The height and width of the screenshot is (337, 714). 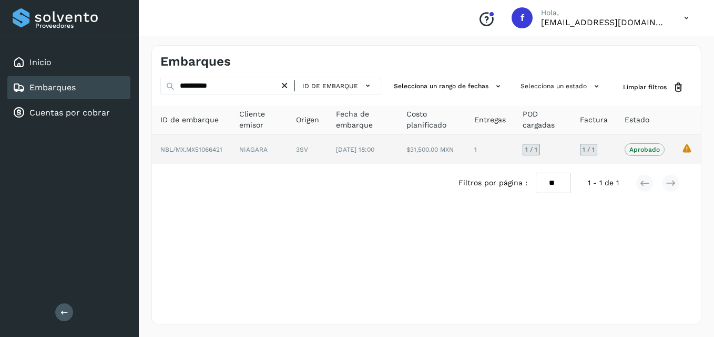 What do you see at coordinates (593, 120) in the screenshot?
I see `span: Factura` at bounding box center [593, 120].